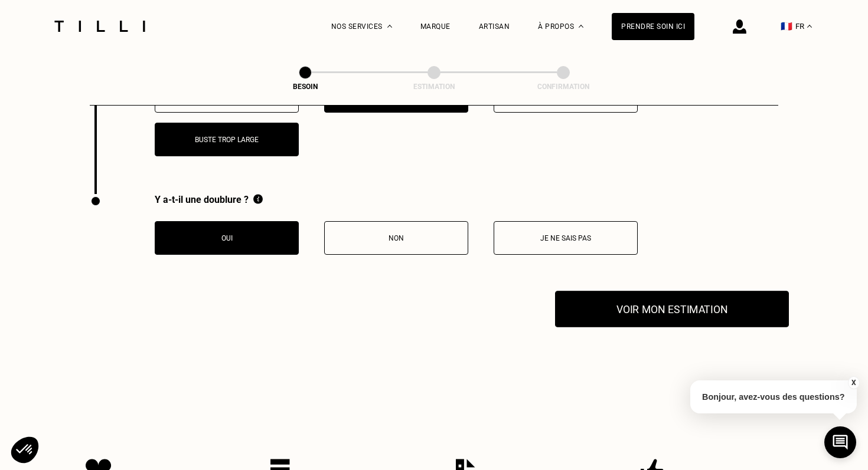 The height and width of the screenshot is (470, 868). Describe the element at coordinates (389, 26) in the screenshot. I see `img: Menu déroulant` at that location.